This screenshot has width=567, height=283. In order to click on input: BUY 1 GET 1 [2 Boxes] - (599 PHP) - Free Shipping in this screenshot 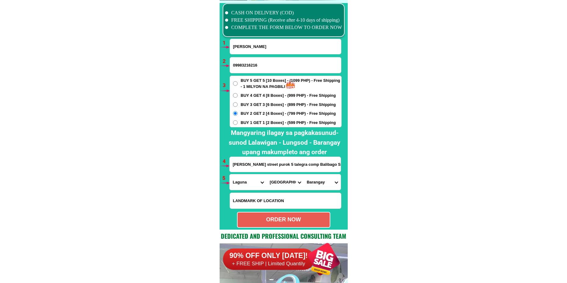, I will do `click(235, 122)`.